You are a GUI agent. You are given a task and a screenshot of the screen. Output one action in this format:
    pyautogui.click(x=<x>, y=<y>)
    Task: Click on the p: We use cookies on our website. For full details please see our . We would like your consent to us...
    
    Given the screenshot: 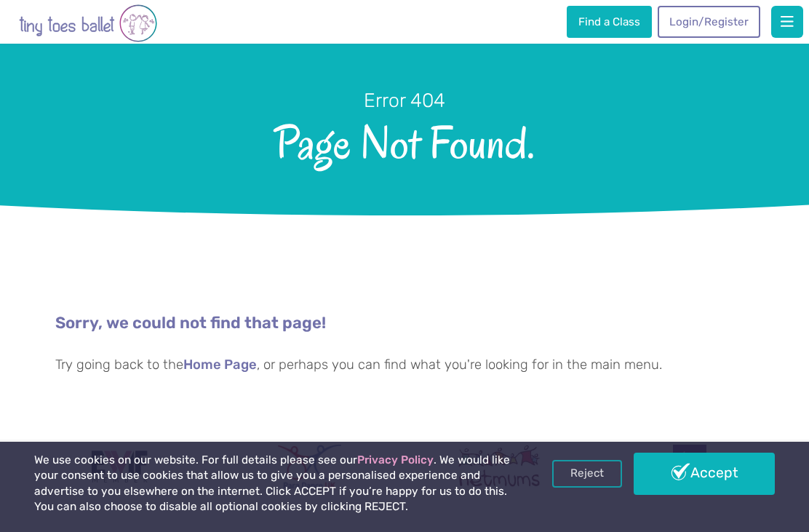 What is the action you would take?
    pyautogui.click(x=275, y=484)
    